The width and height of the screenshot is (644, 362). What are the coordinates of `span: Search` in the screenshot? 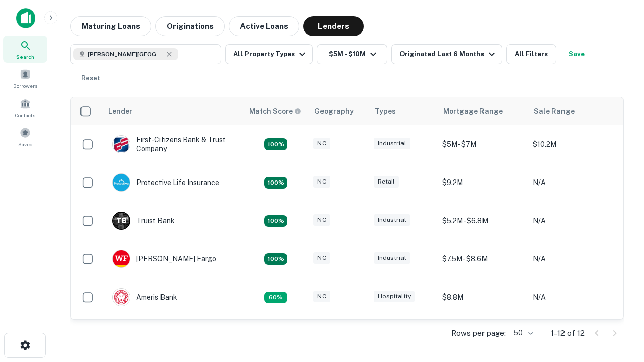 It's located at (25, 57).